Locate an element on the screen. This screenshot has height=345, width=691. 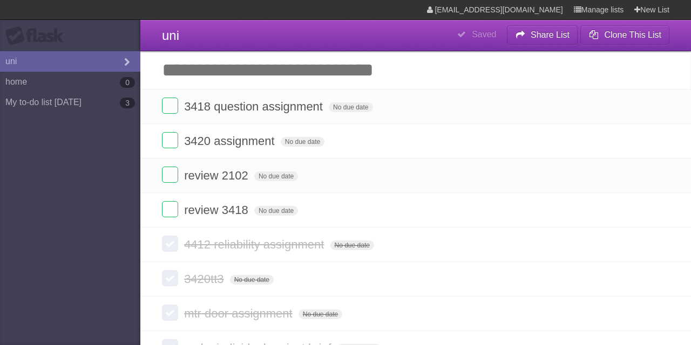
div: Flask is located at coordinates (38, 36).